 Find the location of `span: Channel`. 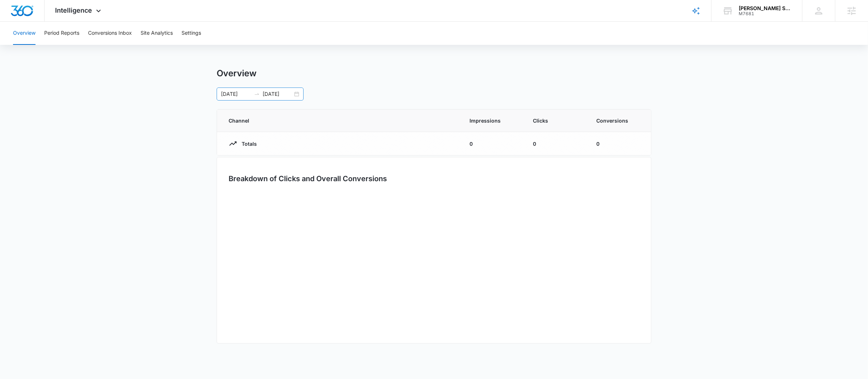

span: Channel is located at coordinates (340, 121).